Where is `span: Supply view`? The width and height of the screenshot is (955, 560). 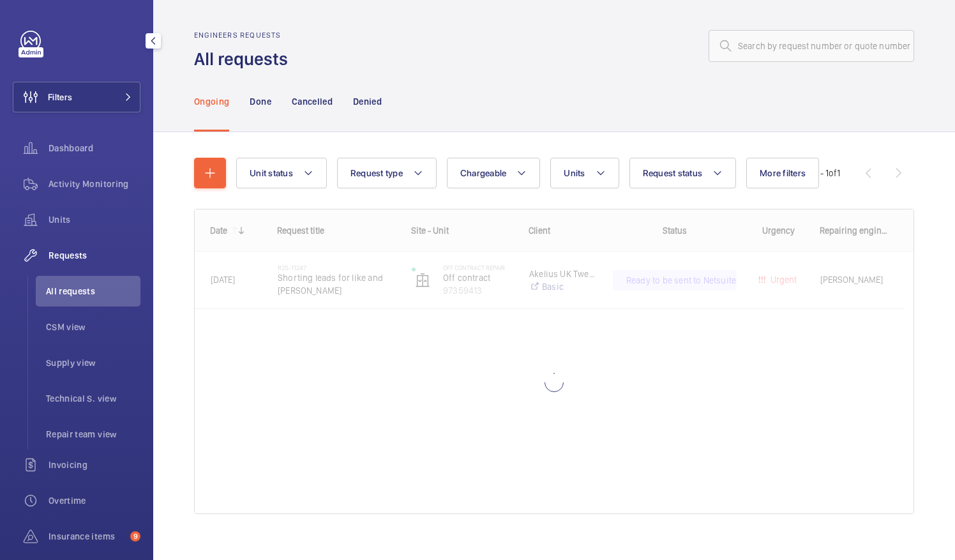
span: Supply view is located at coordinates (93, 362).